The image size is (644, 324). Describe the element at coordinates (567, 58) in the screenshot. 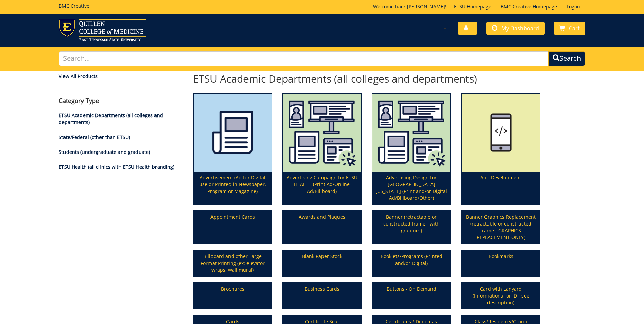

I see `button: Search` at that location.